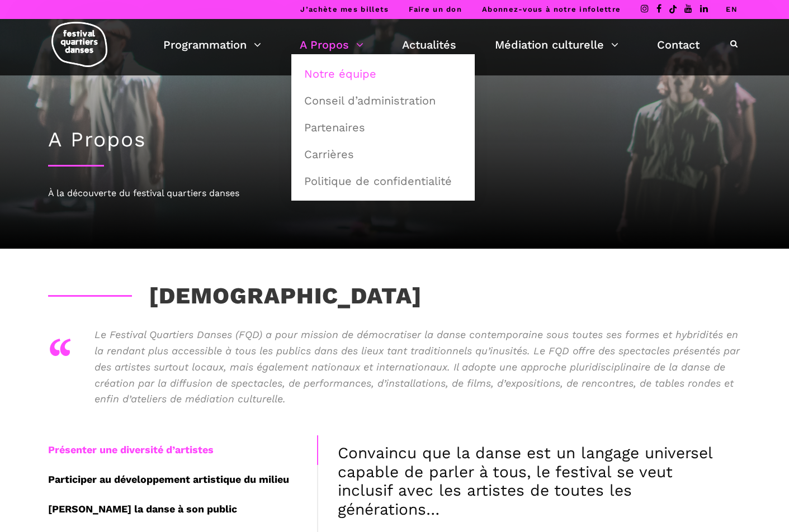 The width and height of the screenshot is (789, 532). I want to click on a: Abonnez-vous à notre infolettre, so click(552, 9).